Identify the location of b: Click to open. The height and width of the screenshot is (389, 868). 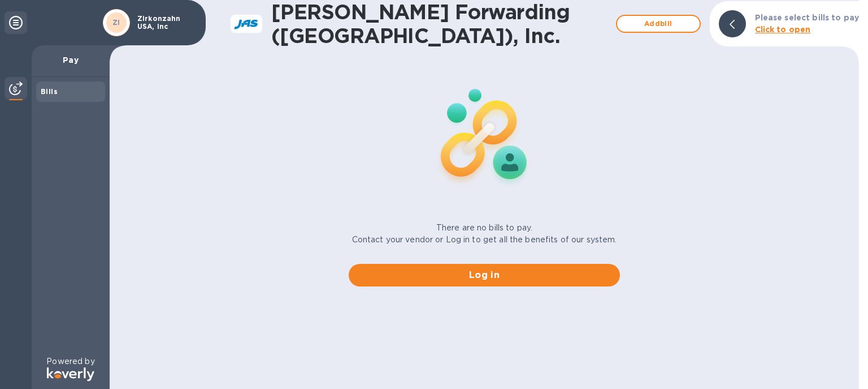
(783, 30).